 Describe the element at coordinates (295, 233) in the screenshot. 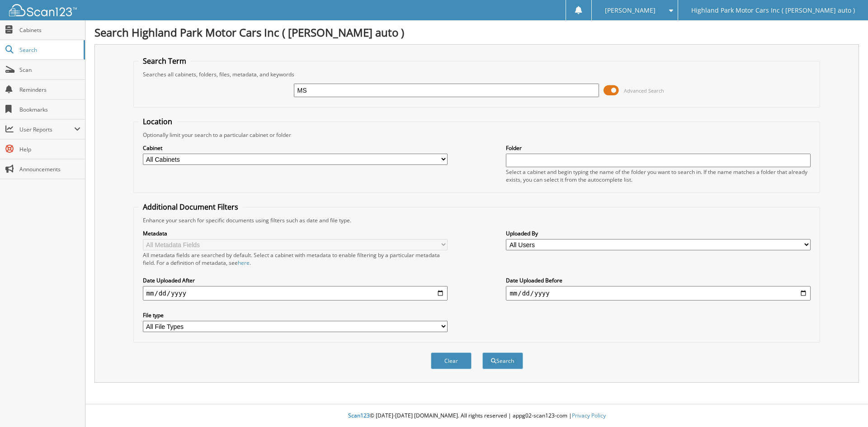

I see `label: Metadata` at that location.